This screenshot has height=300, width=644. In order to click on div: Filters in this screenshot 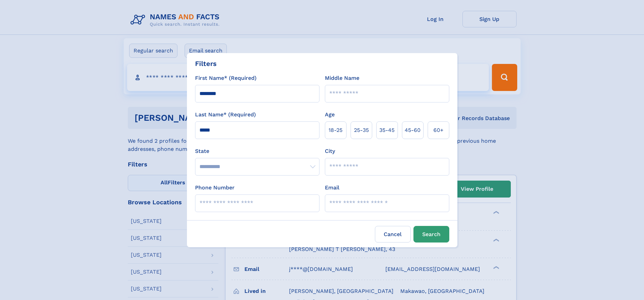, I will do `click(206, 63)`.